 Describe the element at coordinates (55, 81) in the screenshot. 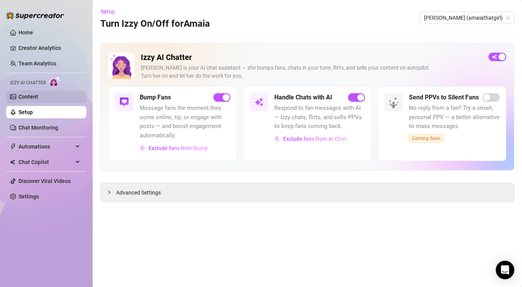

I see `img: AI Chatter` at that location.